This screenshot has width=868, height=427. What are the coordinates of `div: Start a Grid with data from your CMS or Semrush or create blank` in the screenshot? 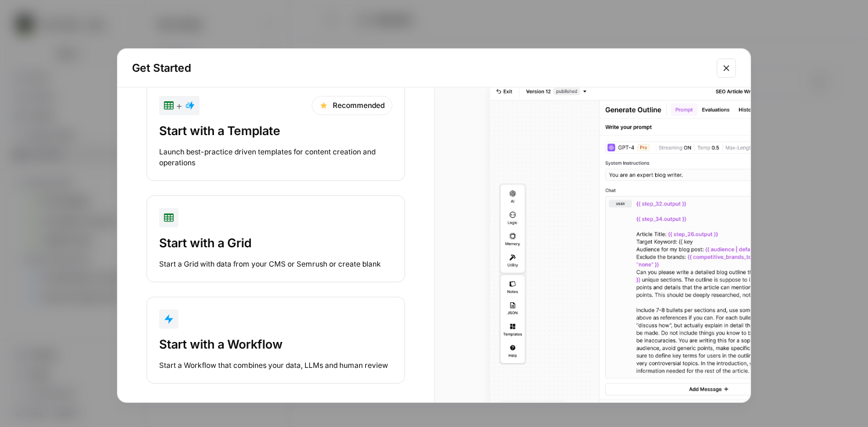 It's located at (275, 264).